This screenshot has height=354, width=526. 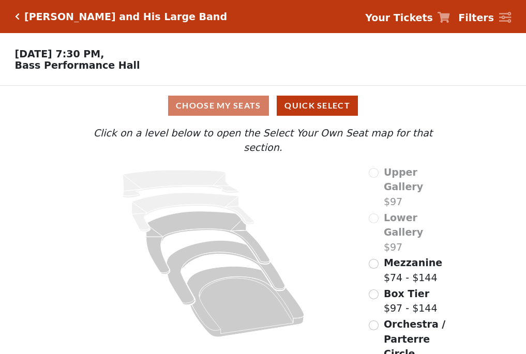 I want to click on span: Box Tier, so click(x=407, y=294).